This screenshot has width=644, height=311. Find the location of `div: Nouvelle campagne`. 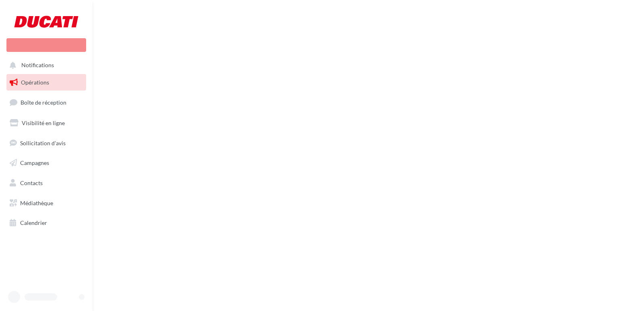

div: Nouvelle campagne is located at coordinates (46, 45).